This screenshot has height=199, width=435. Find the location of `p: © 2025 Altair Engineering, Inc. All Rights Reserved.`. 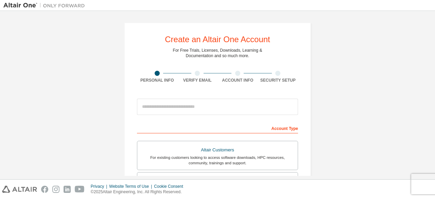

p: © 2025 Altair Engineering, Inc. All Rights Reserved. is located at coordinates (139, 192).